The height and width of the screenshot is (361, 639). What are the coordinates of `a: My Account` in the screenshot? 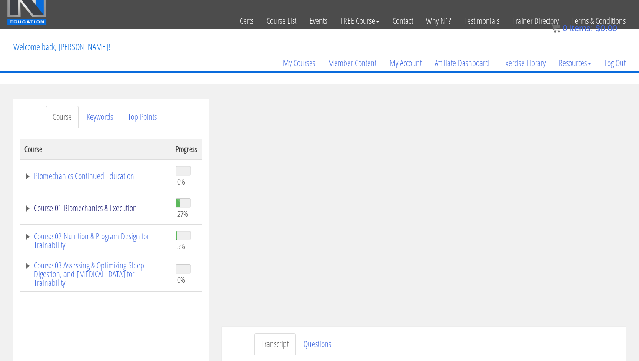 It's located at (405, 63).